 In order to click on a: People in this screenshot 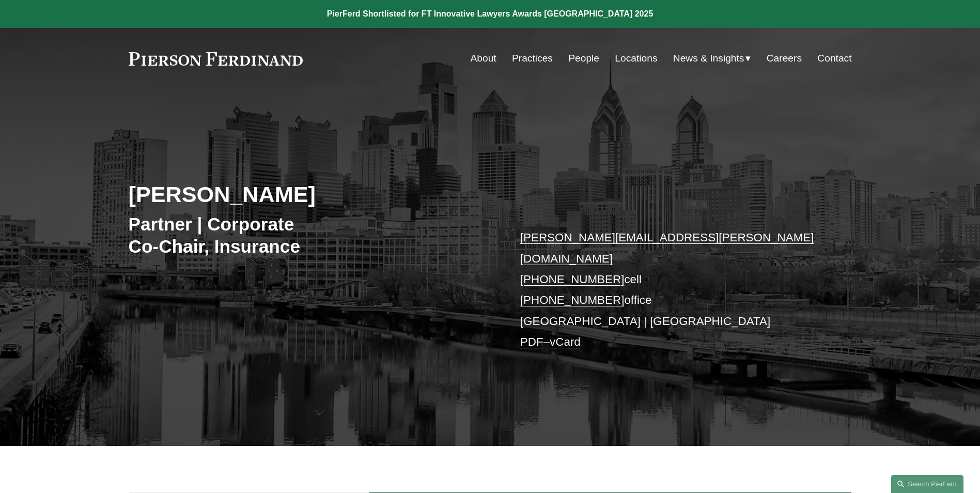, I will do `click(584, 58)`.